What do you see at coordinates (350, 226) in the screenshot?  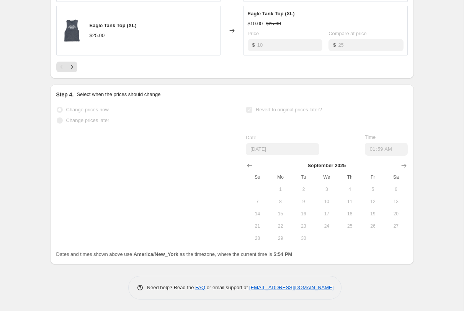 I see `button: Thursday September 25 2025` at bounding box center [350, 226].